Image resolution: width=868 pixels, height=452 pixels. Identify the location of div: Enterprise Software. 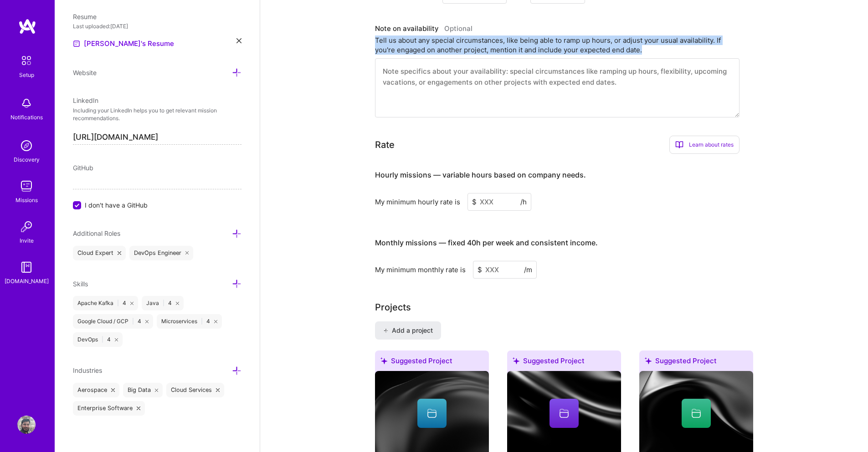
(109, 408).